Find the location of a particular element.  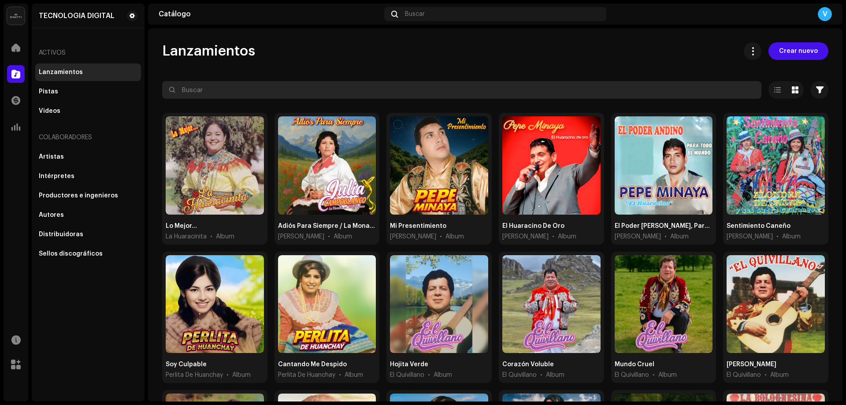

re-m-nav-item: Distribuidoras is located at coordinates (88, 234).